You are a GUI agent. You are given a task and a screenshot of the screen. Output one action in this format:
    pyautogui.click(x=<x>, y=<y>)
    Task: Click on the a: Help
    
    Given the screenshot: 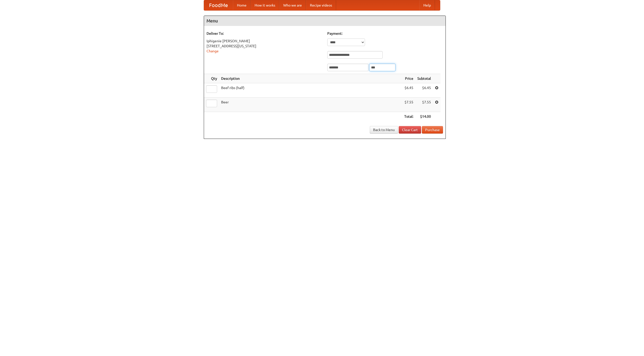 What is the action you would take?
    pyautogui.click(x=427, y=5)
    